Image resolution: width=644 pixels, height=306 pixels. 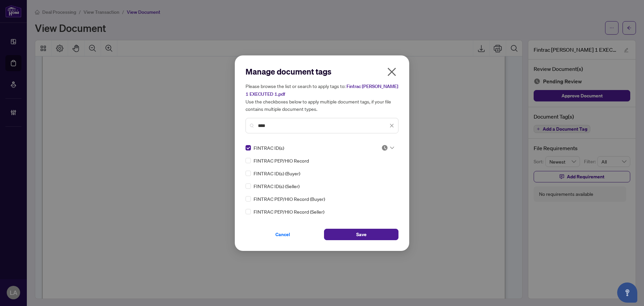 What do you see at coordinates (322, 97) in the screenshot?
I see `h5: Please browse the list or search to apply tags to: Use the checkboxes below to apply multiple doc...` at bounding box center [322, 97].